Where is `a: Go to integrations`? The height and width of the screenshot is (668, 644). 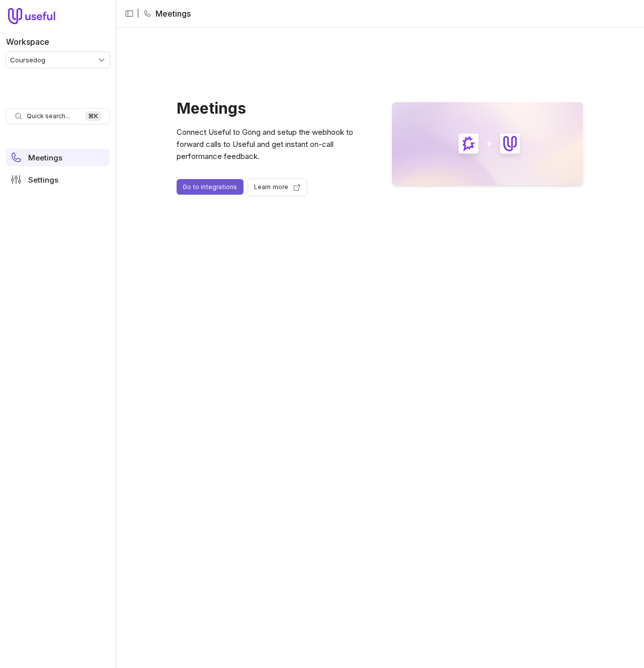 a: Go to integrations is located at coordinates (210, 187).